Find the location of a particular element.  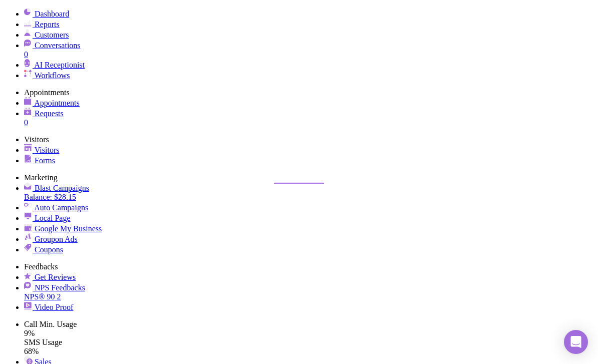

div: Call Min. Usage is located at coordinates (309, 324).